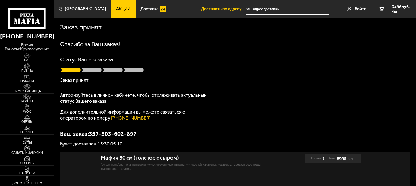  I want to click on h1: Заказ принят, so click(81, 27).